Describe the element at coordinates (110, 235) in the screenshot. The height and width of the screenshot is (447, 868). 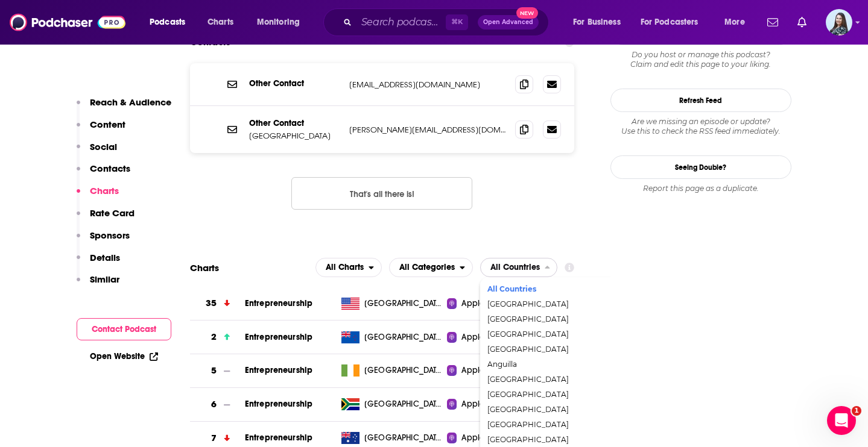
I see `p: Sponsors` at that location.